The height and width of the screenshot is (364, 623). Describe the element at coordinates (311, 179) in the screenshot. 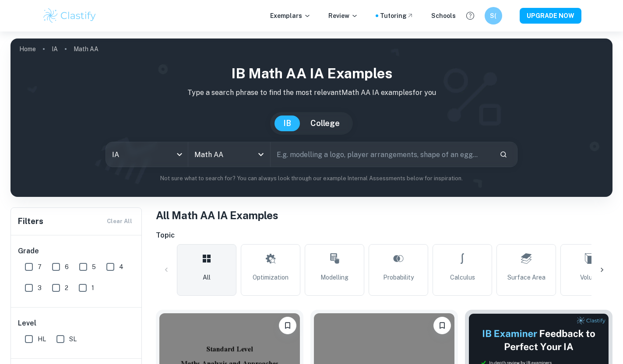

I see `p: Not sure what to search for? You can always look through our example Internal Assessments below f...` at that location.